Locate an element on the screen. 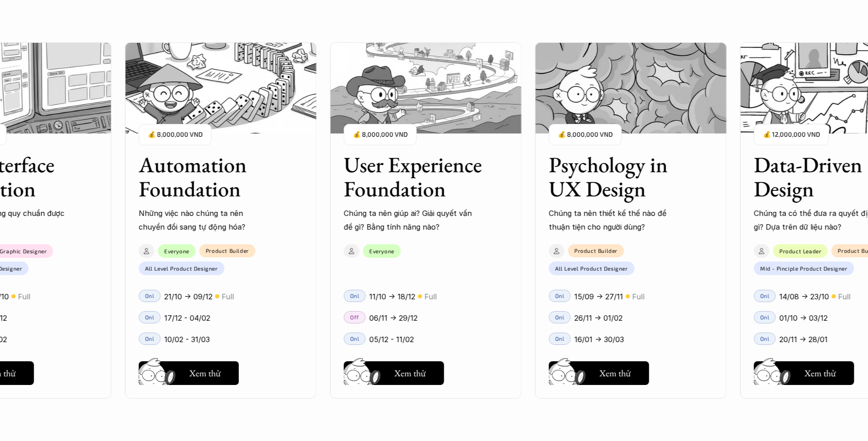 The height and width of the screenshot is (441, 868). p: 💰 12,000,000 VND is located at coordinates (791, 134).